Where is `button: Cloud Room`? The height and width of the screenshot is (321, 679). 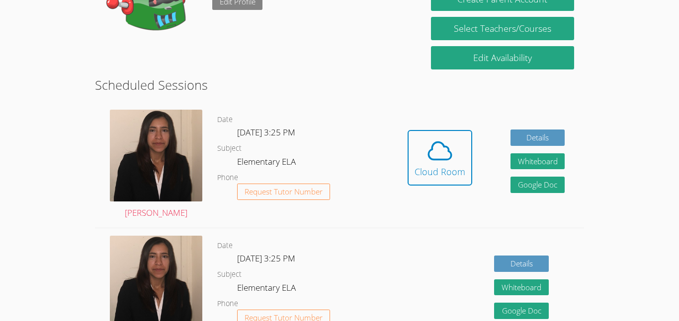
button: Cloud Room is located at coordinates (440, 158).